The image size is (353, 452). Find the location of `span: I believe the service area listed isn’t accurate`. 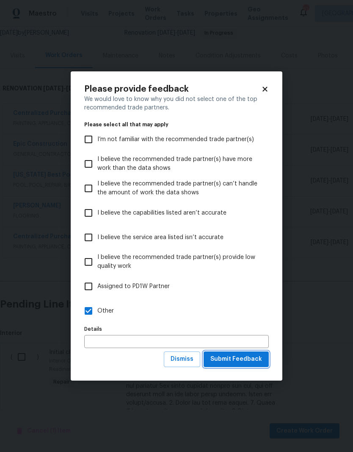

span: I believe the service area listed isn’t accurate is located at coordinates (160, 238).